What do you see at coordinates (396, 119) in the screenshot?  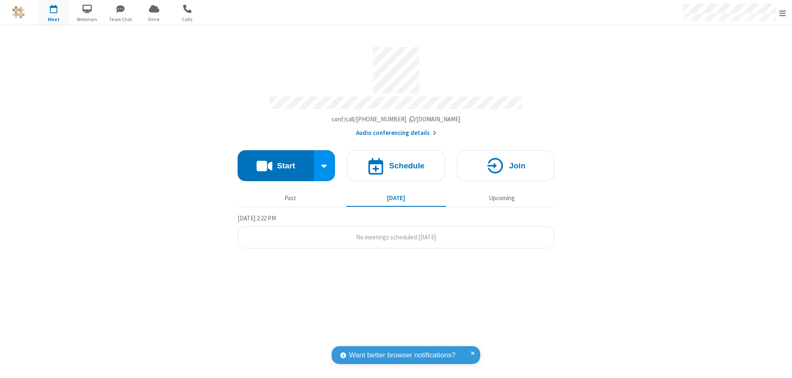 I see `span: Copy my meeting room link` at bounding box center [396, 119].